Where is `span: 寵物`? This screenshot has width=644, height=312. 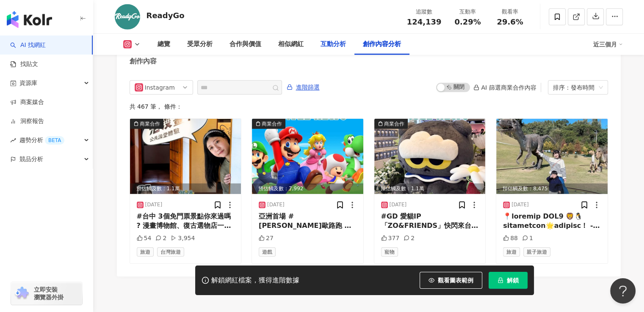 span: 寵物 is located at coordinates (390, 252).